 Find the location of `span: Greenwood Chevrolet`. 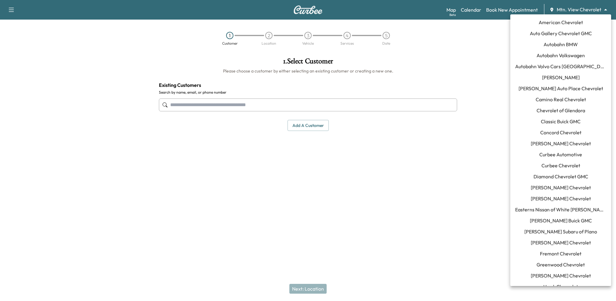

span: Greenwood Chevrolet is located at coordinates (561, 265).